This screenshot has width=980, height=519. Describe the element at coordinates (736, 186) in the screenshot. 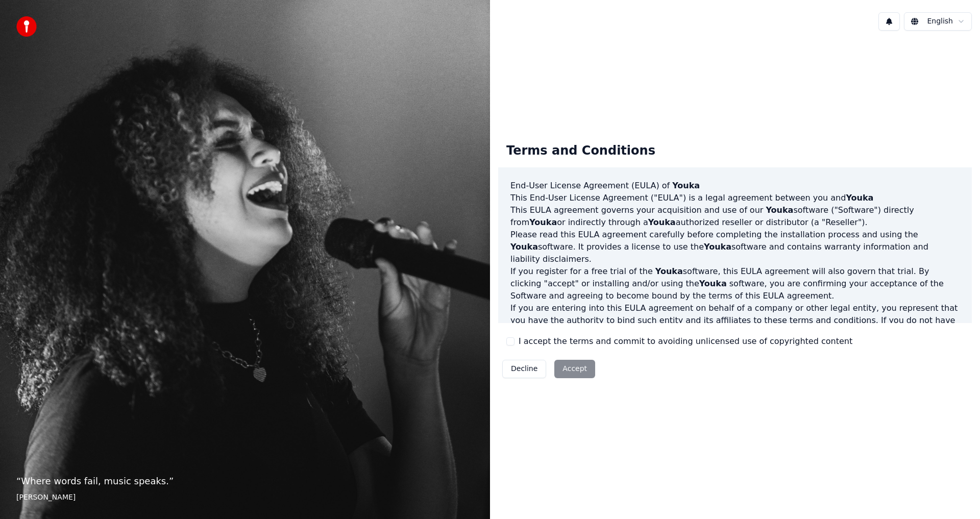

I see `h3: End-User License Agreement (EULA) of` at that location.